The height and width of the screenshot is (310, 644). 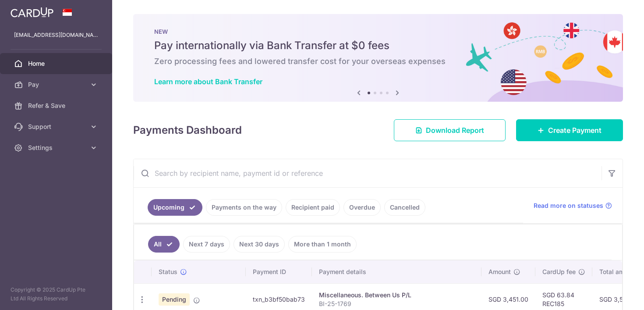 What do you see at coordinates (168, 272) in the screenshot?
I see `span: Status` at bounding box center [168, 272].